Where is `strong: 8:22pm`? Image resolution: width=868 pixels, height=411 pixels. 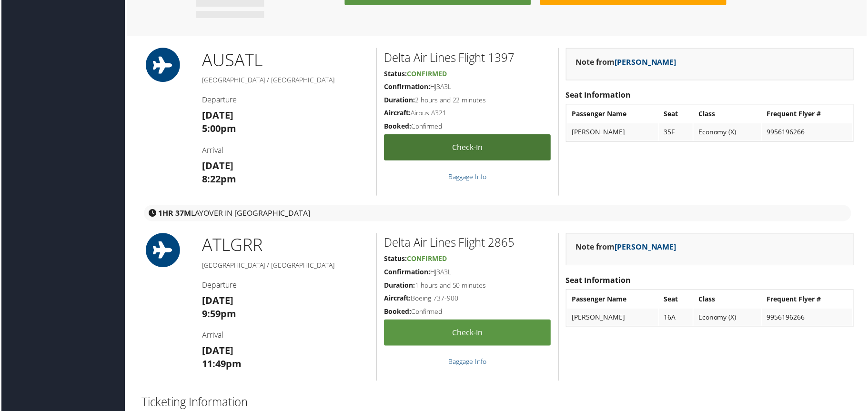
strong: 8:22pm is located at coordinates (218, 179).